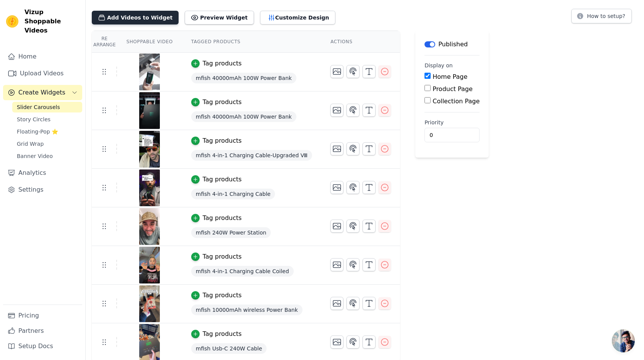  What do you see at coordinates (47, 132) in the screenshot?
I see `a: Floating-Pop ⭐` at bounding box center [47, 132].